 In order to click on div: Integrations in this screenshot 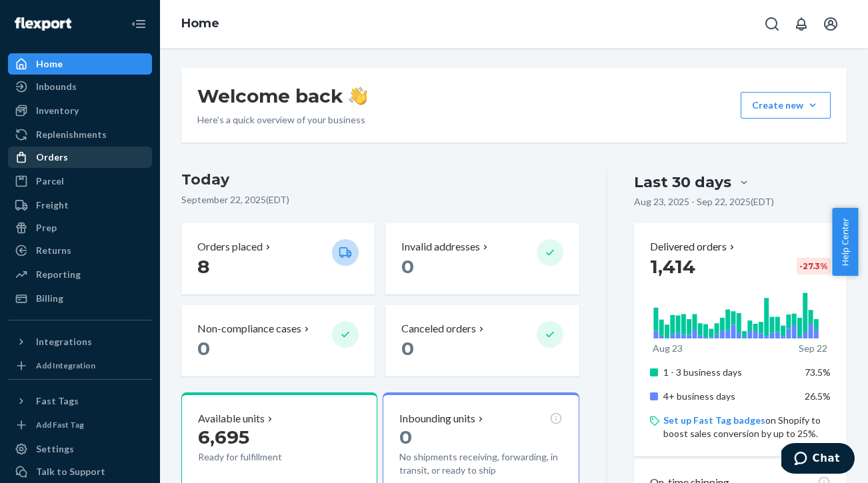, I will do `click(64, 342)`.